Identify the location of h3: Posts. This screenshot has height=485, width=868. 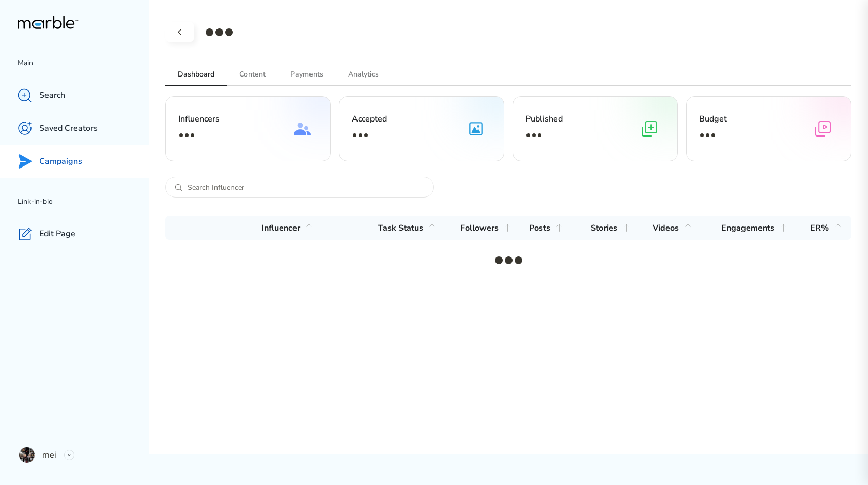
(540, 227).